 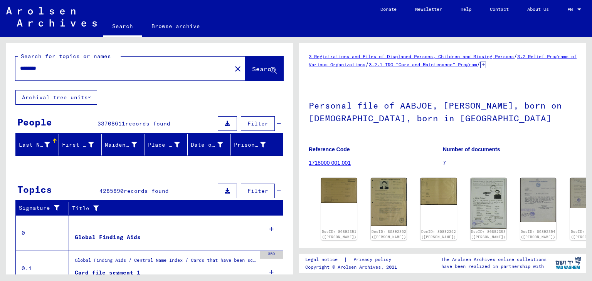 I want to click on p: Copyright © Arolsen Archives, 2021, so click(x=352, y=267).